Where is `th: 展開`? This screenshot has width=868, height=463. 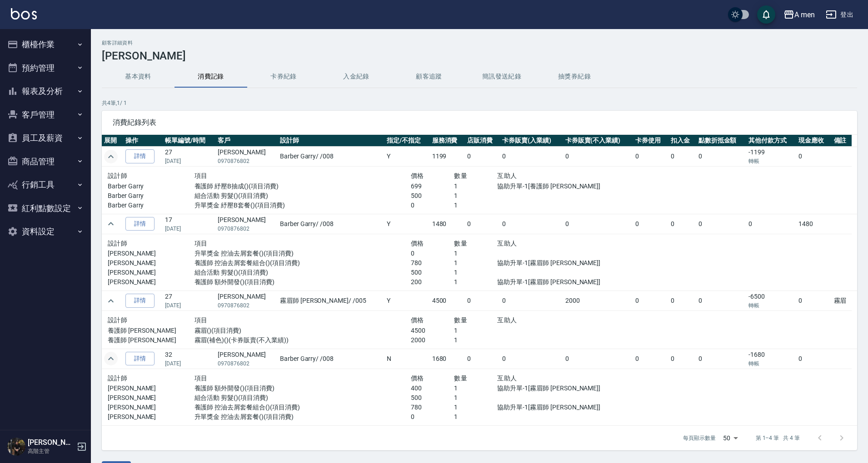
th: 展開 is located at coordinates (113, 141).